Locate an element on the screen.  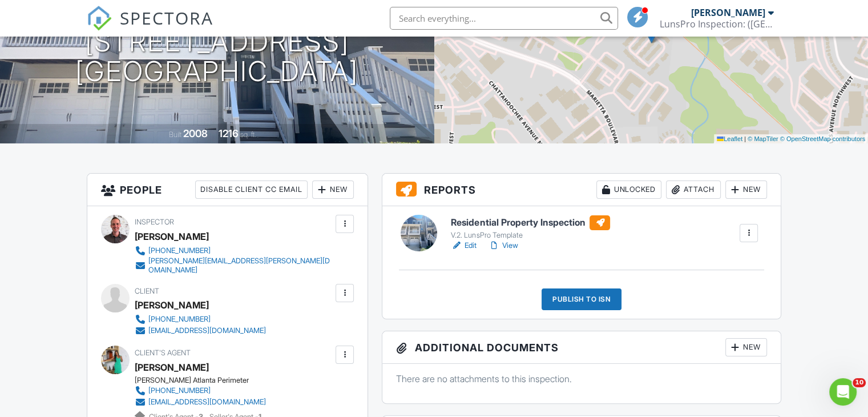
div: Attach is located at coordinates (693, 190).